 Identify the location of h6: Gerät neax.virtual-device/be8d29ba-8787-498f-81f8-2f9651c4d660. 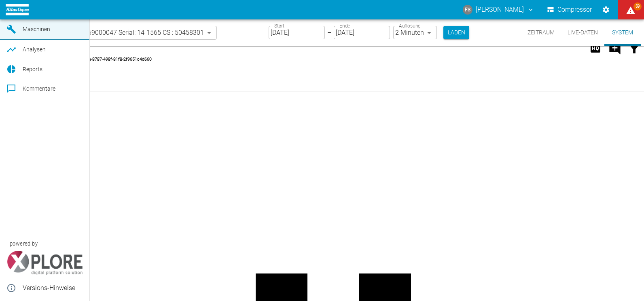
(334, 59).